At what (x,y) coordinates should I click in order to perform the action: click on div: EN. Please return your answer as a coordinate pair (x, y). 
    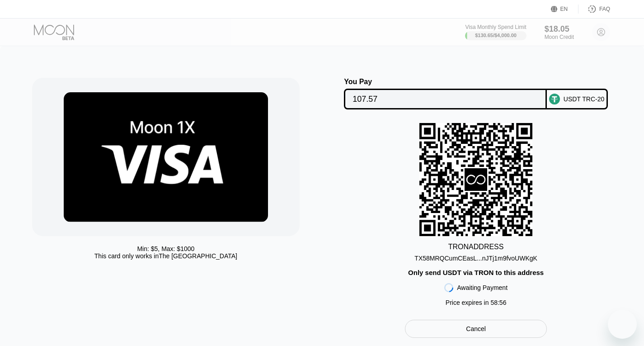
    Looking at the image, I should click on (564, 9).